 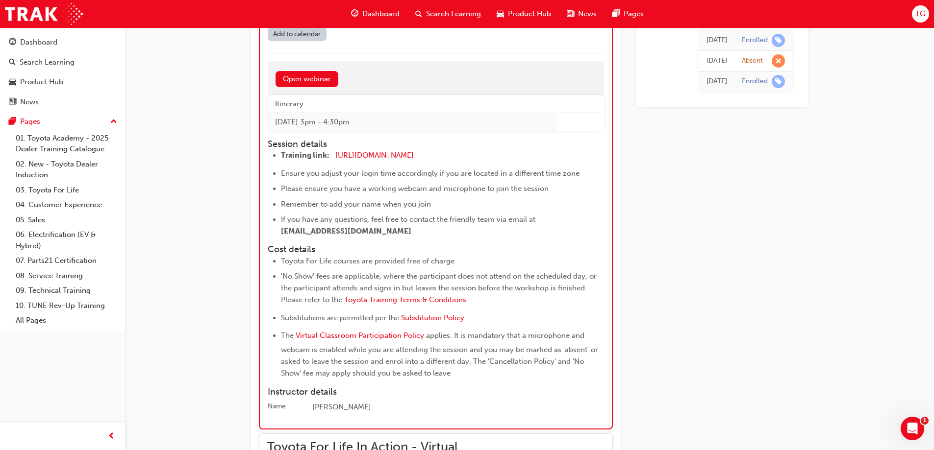 I want to click on a: Dashboard, so click(x=62, y=42).